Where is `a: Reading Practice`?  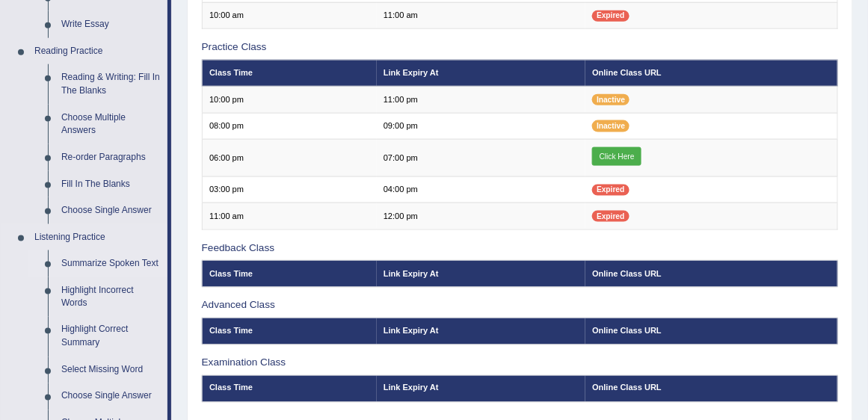 a: Reading Practice is located at coordinates (97, 52).